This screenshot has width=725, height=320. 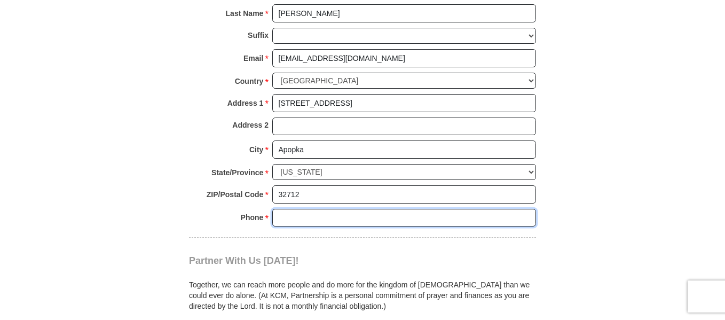 I want to click on strong: ZIP/Postal Code, so click(x=235, y=194).